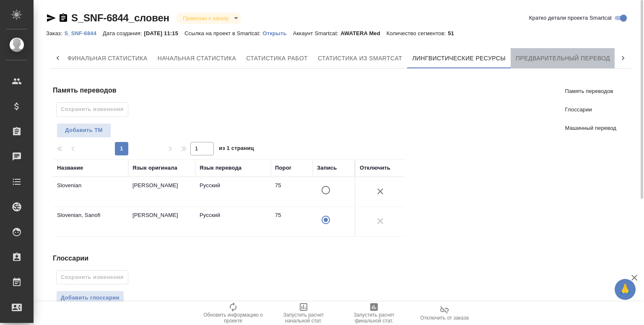 Image resolution: width=644 pixels, height=325 pixels. Describe the element at coordinates (374, 318) in the screenshot. I see `span: Запустить расчет финальной стат.` at that location.